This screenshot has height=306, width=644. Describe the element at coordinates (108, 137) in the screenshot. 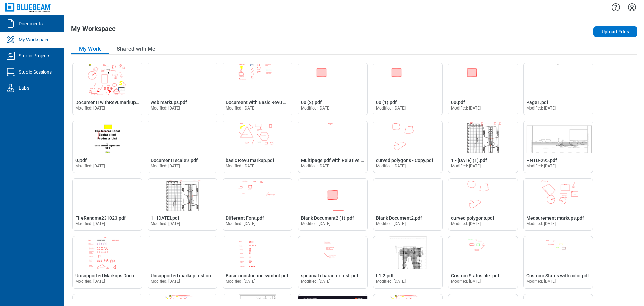

I see `img: 0.pdf` at that location.